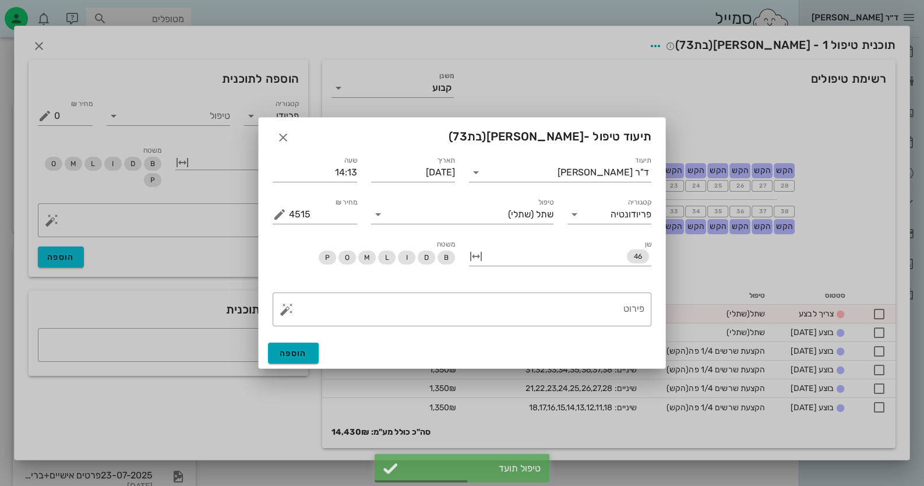  Describe the element at coordinates (446, 257) in the screenshot. I see `span: B` at that location.